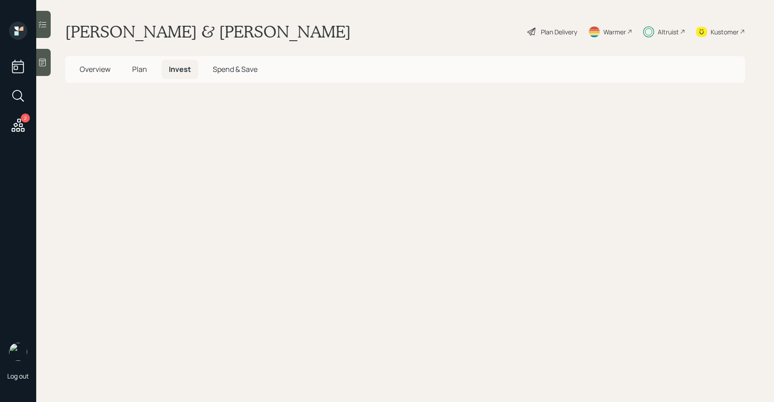 The image size is (774, 402). What do you see at coordinates (18, 352) in the screenshot?
I see `img: sami-boghos-headshot.png` at bounding box center [18, 352].